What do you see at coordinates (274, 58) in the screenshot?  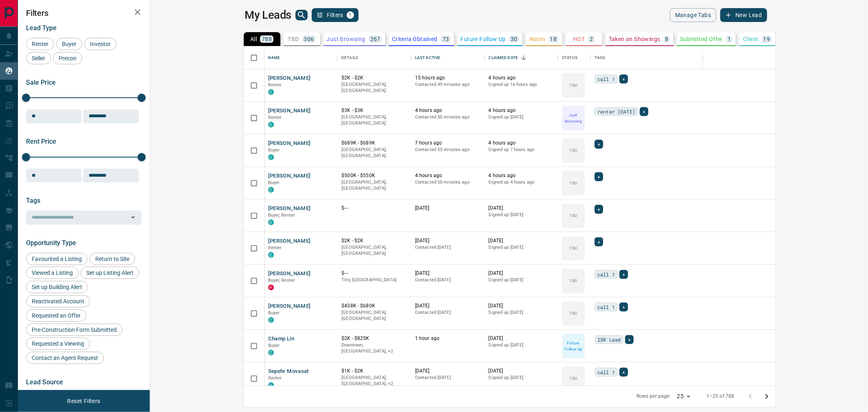 I see `div: Name` at bounding box center [274, 58].